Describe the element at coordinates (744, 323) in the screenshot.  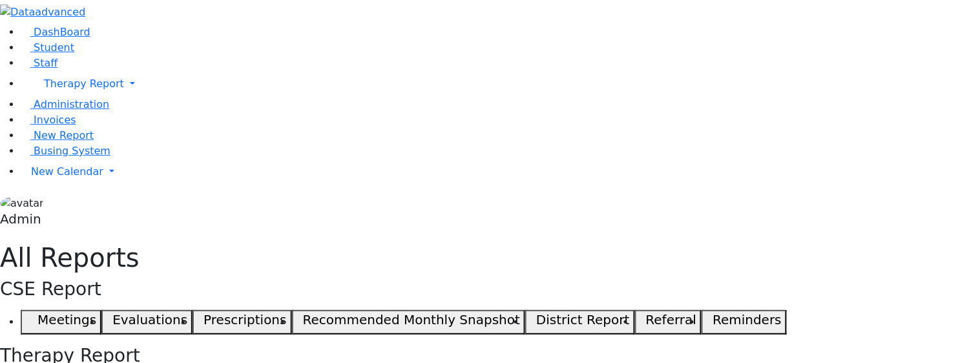
I see `button: Reminders` at that location.